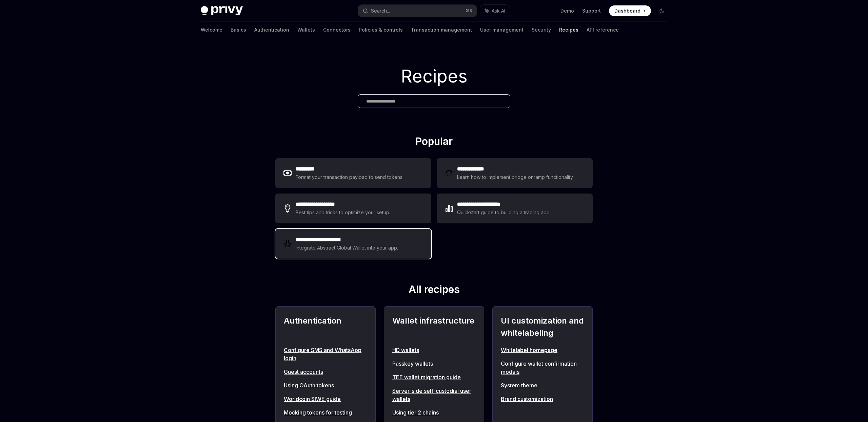  I want to click on a: HD wallets, so click(434, 350).